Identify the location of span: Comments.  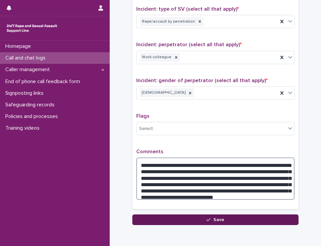
(150, 152).